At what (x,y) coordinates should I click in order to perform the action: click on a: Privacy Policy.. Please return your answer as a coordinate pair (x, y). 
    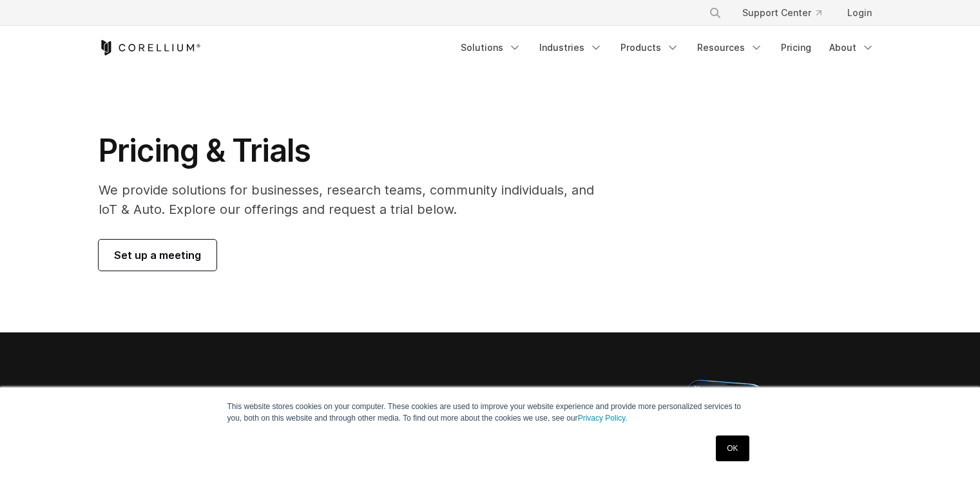
    Looking at the image, I should click on (603, 418).